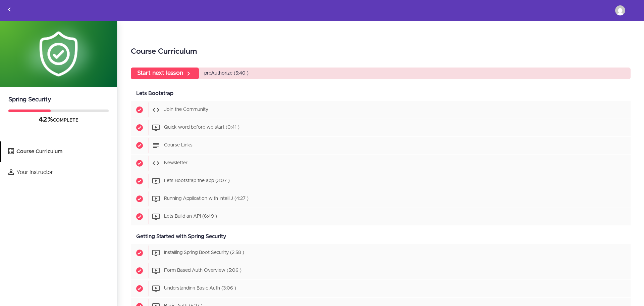 The height and width of the screenshot is (306, 644). I want to click on a: Completed item Lets Bootstrap the app (3:07 ), so click(381, 181).